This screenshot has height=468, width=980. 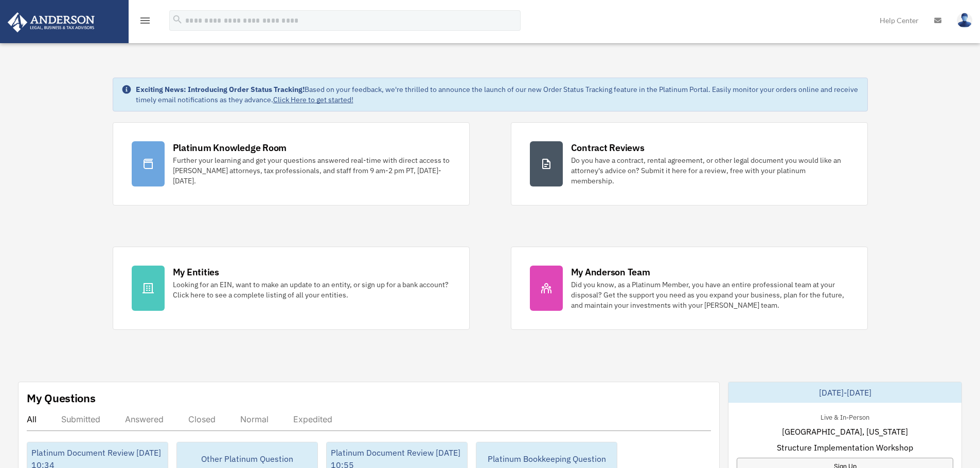 What do you see at coordinates (497, 95) in the screenshot?
I see `div: Based on your feedback, we're thrilled to announce the launch of our new Order Status Tracking fe...` at bounding box center [497, 95].